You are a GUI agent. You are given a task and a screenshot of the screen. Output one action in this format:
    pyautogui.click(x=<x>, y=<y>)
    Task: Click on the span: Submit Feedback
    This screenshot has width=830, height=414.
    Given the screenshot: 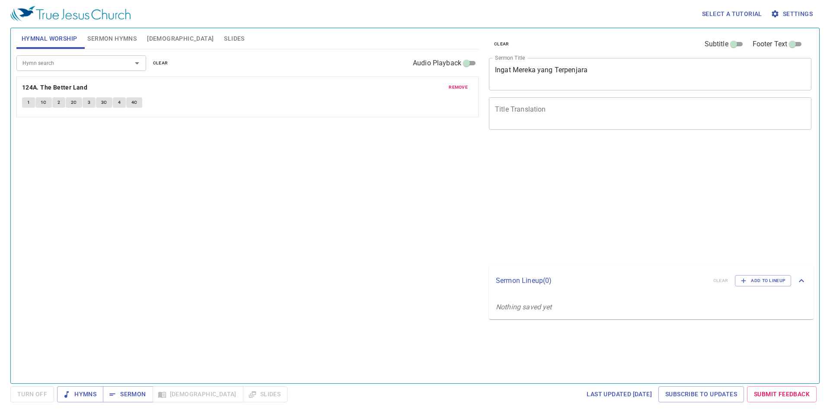 What is the action you would take?
    pyautogui.click(x=781, y=394)
    